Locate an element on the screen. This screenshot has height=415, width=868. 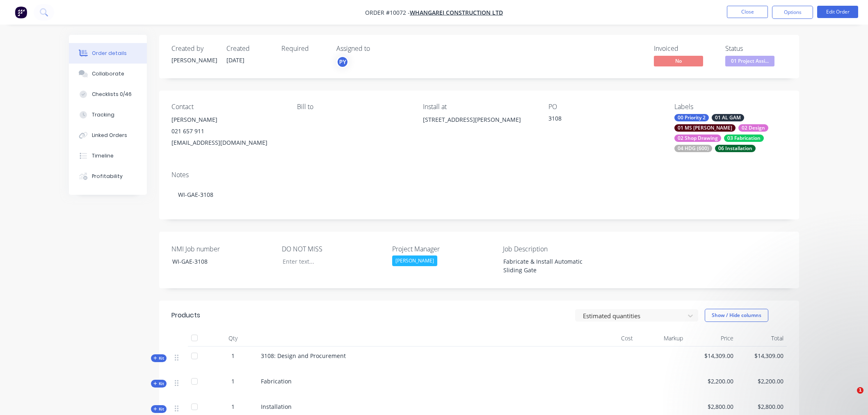
label: NMI Job number is located at coordinates (222, 249).